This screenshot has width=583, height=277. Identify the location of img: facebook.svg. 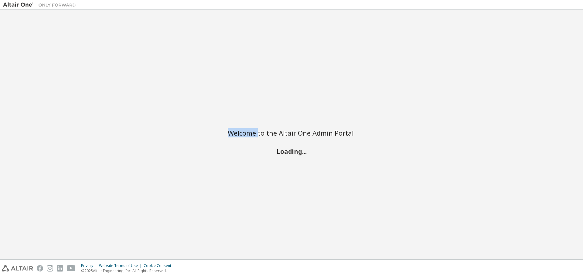
(40, 268).